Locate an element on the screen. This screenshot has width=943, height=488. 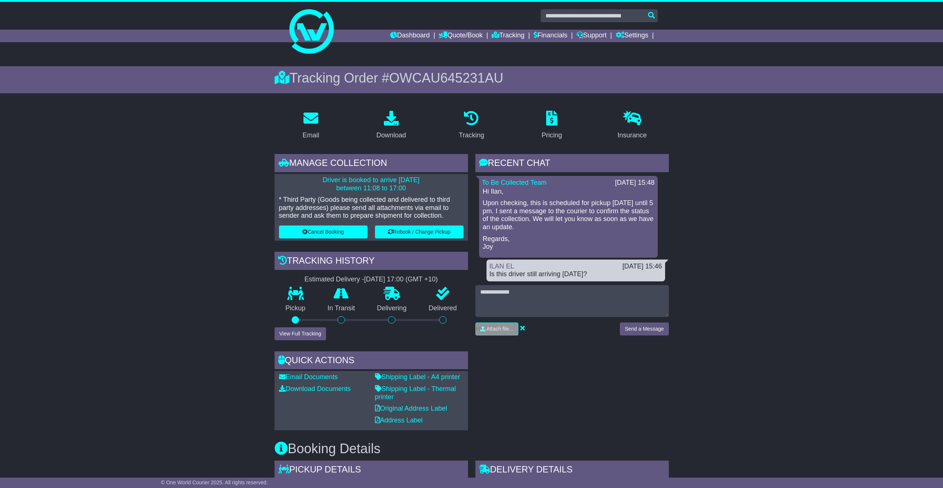
a: Settings is located at coordinates (632, 36).